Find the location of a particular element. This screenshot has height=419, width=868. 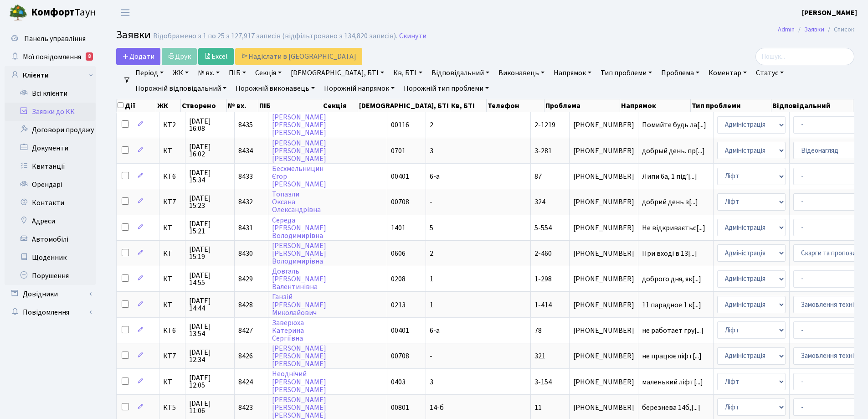

th: Створено is located at coordinates (203, 106).